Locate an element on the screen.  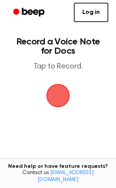
a: Log in is located at coordinates (91, 12).